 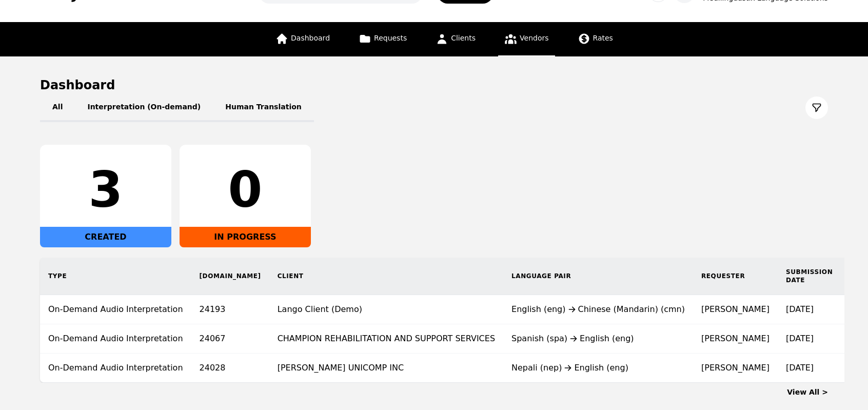 What do you see at coordinates (735, 276) in the screenshot?
I see `th: Requester` at bounding box center [735, 276].